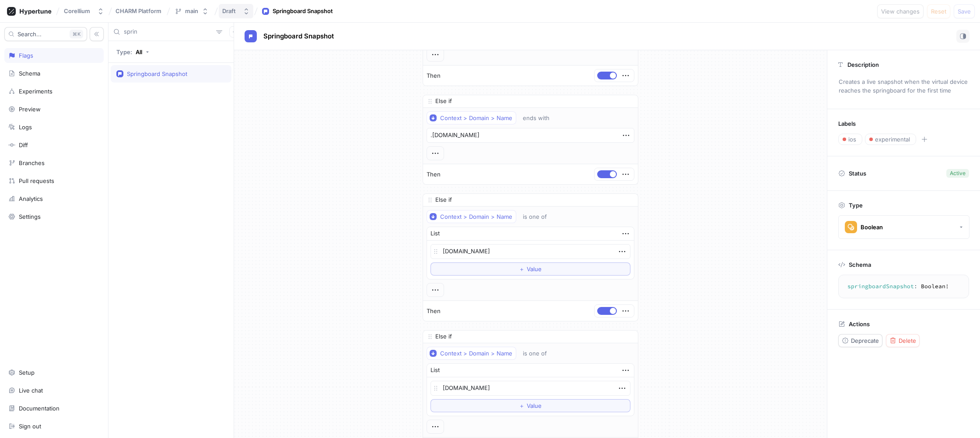 The width and height of the screenshot is (980, 438). Describe the element at coordinates (39, 409) in the screenshot. I see `div: Documentation` at that location.